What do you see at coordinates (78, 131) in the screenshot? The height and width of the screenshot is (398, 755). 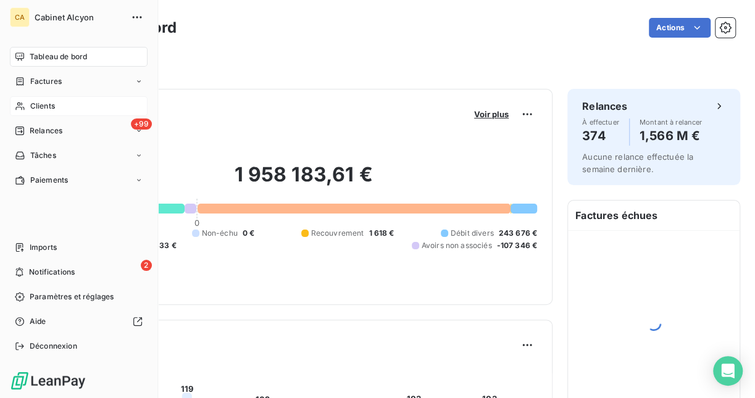 I see `a: +99Relances` at bounding box center [78, 131].